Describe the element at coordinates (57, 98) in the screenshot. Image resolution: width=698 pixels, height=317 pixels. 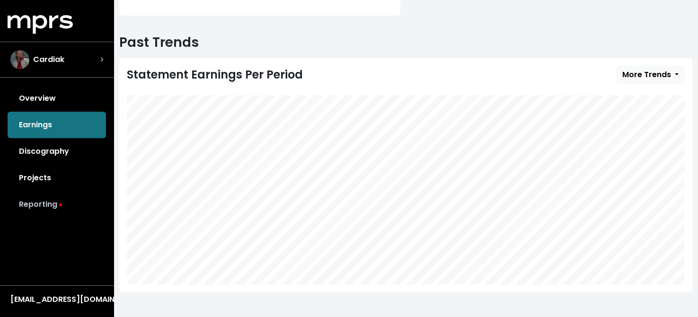
I see `a: Overview` at that location.